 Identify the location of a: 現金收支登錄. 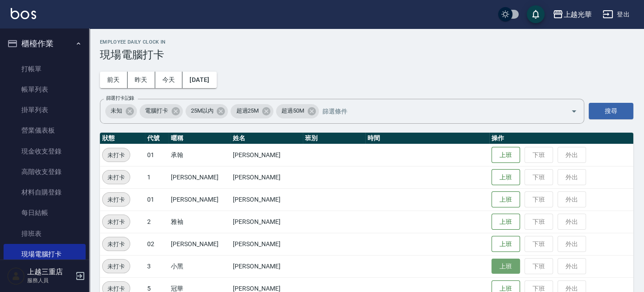
(45, 151).